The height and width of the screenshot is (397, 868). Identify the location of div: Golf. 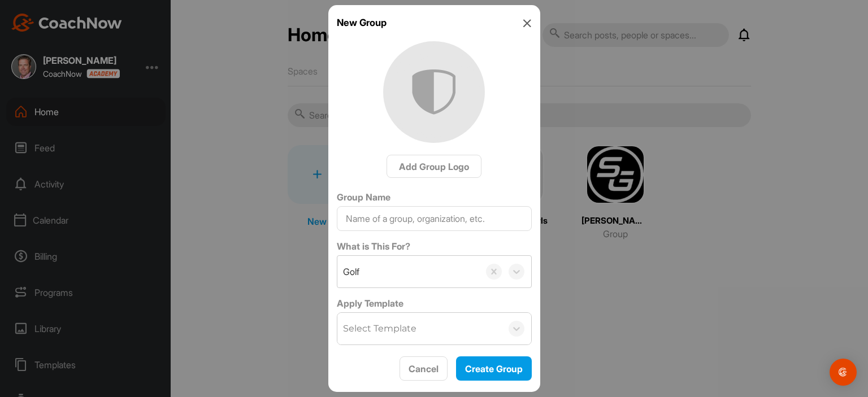
(351, 272).